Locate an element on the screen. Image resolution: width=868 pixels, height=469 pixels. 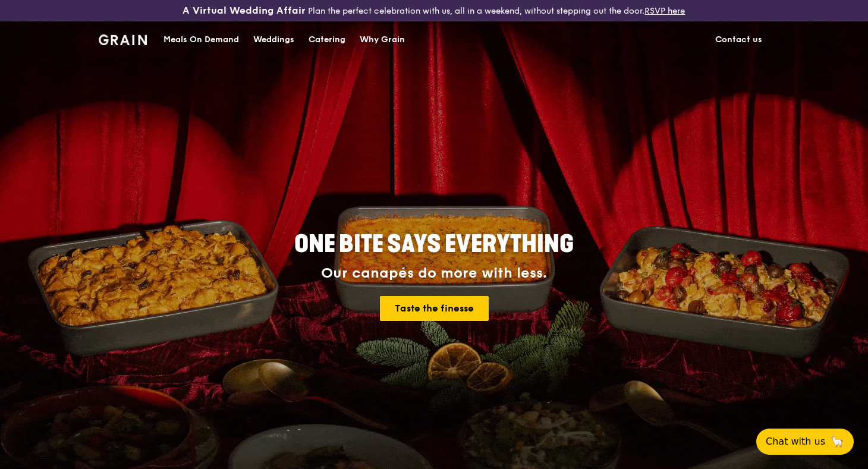
a: Taste the finesse is located at coordinates (434, 309).